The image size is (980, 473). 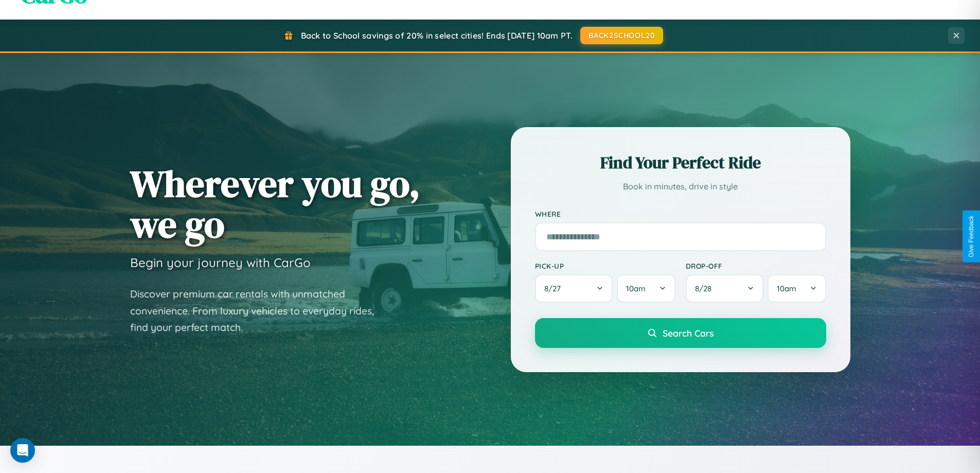 What do you see at coordinates (706, 288) in the screenshot?
I see `span: 8 / 28` at bounding box center [706, 288].